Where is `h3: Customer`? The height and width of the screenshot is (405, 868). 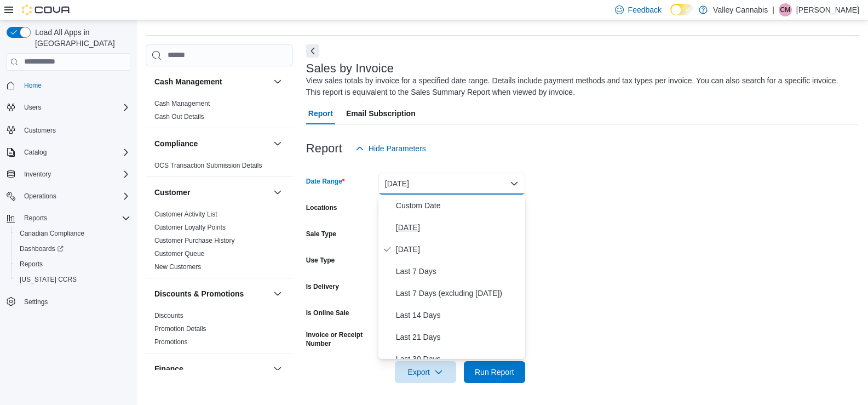
h3: Customer is located at coordinates (172, 192).